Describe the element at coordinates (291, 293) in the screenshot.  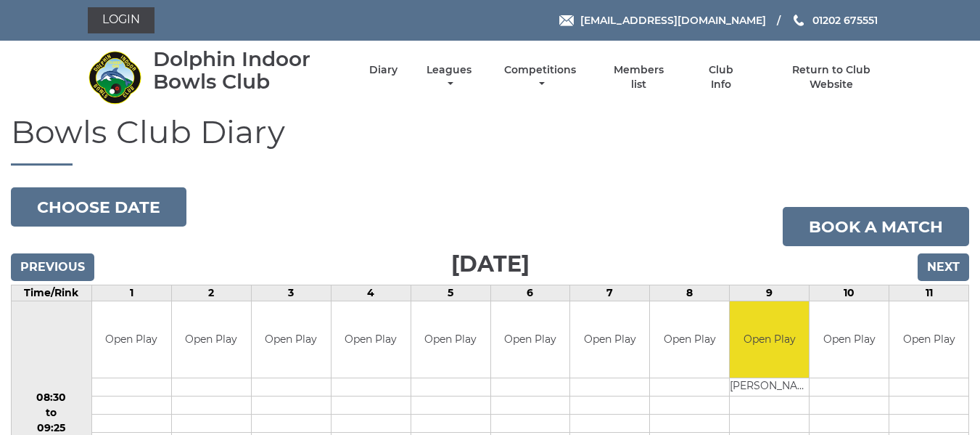
I see `td: 3` at that location.